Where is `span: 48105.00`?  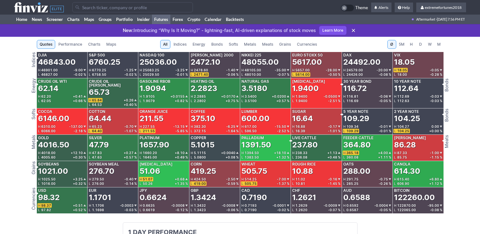
span: 48105.00 is located at coordinates (253, 70).